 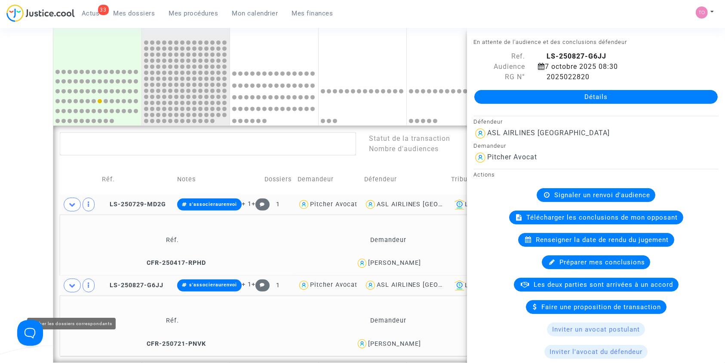 What do you see at coordinates (255, 13) in the screenshot?
I see `span: Mon calendrier` at bounding box center [255, 13].